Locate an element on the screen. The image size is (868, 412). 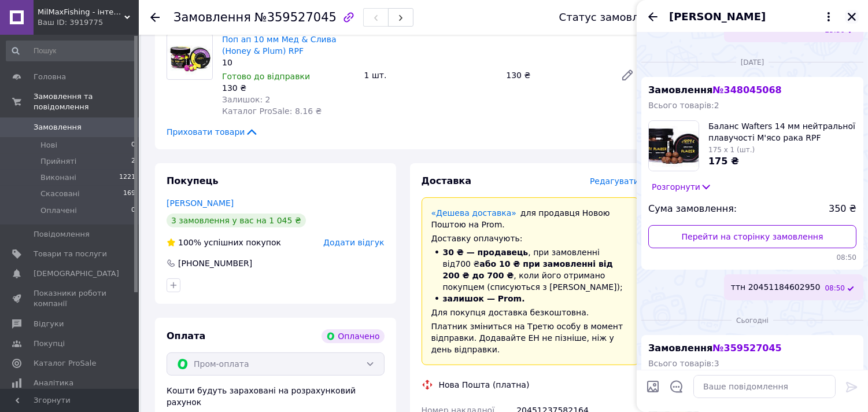
span: Доставка is located at coordinates (447, 180).